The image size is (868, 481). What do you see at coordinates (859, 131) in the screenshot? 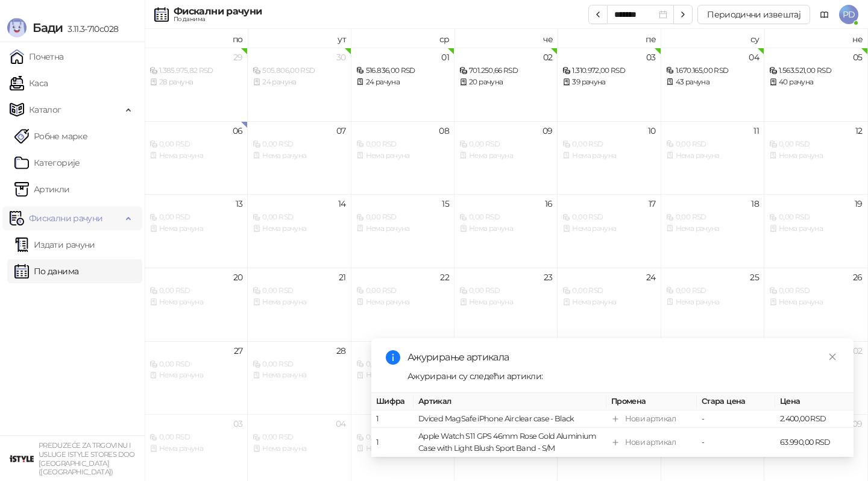
I see `div: 12` at bounding box center [859, 131].